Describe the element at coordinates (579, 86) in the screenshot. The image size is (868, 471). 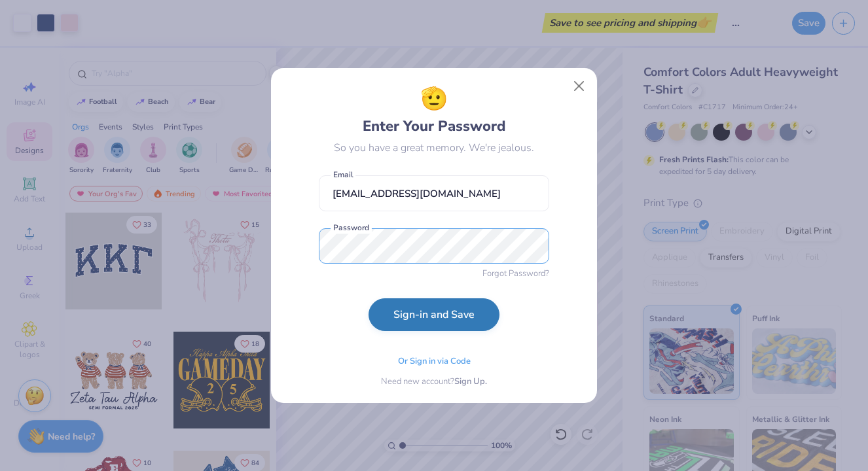
I see `button: Close` at that location.